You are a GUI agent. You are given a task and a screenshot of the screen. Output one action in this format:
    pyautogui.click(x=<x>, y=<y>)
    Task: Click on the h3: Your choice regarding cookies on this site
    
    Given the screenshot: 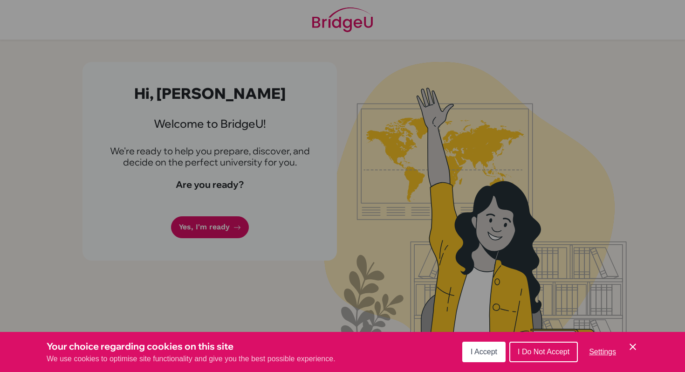 What is the action you would take?
    pyautogui.click(x=191, y=346)
    